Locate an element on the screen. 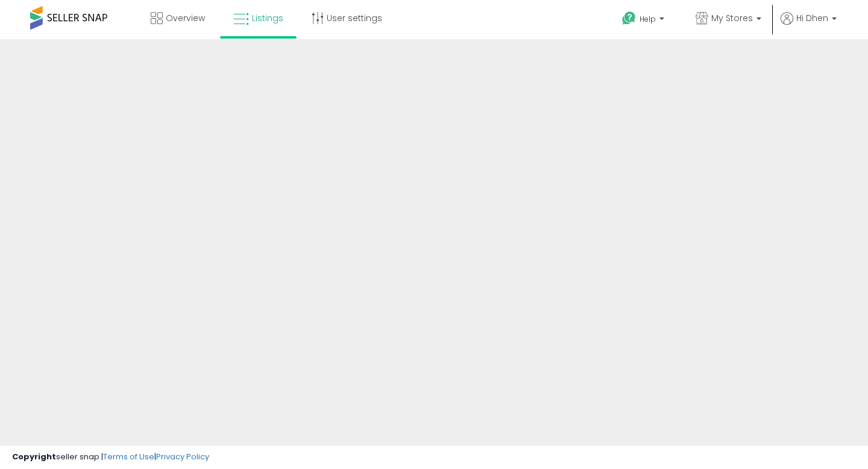  i: Get Help is located at coordinates (628, 18).